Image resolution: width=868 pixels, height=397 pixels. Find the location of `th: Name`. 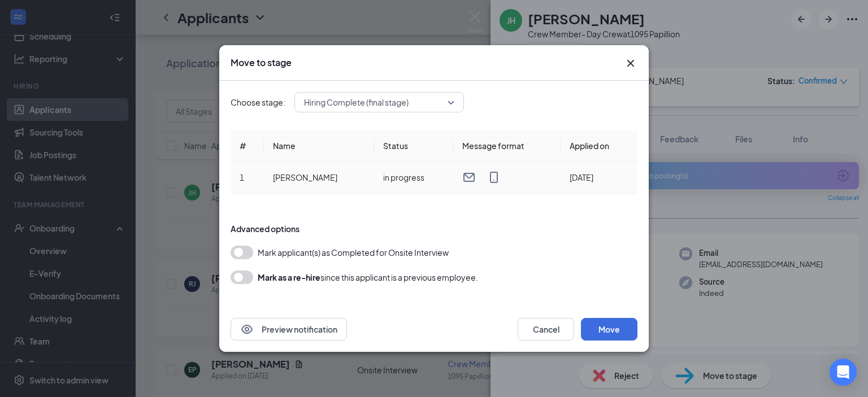

th: Name is located at coordinates (319, 146).